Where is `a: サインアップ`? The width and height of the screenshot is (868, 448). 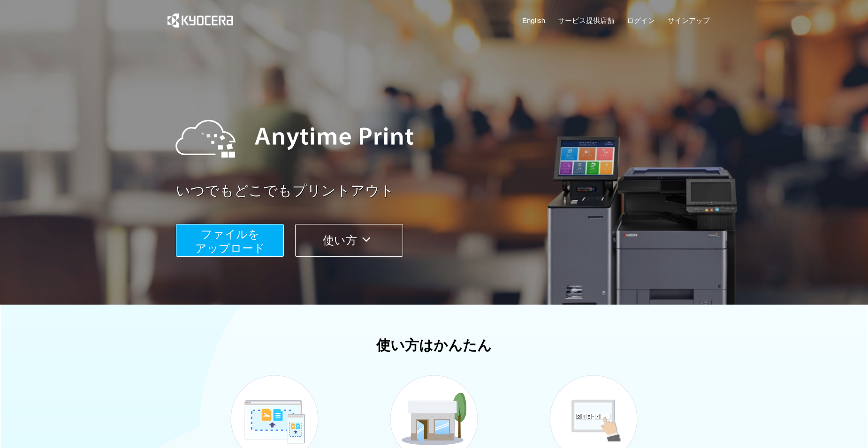
a: サインアップ is located at coordinates (688, 20).